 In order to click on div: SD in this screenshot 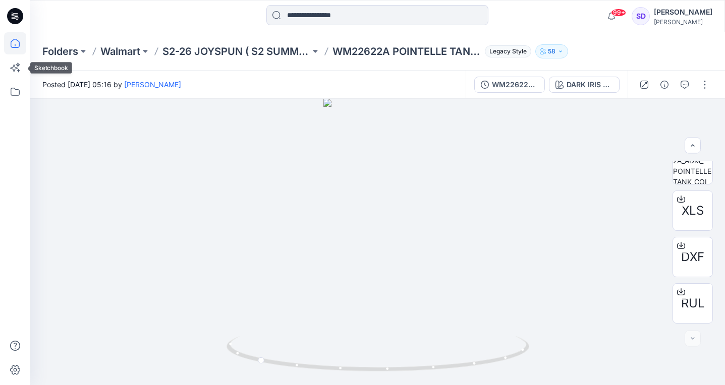, I will do `click(640, 16)`.